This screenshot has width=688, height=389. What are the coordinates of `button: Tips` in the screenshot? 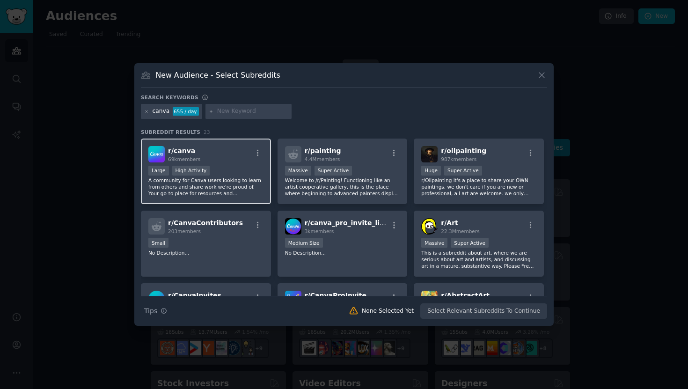 It's located at (155, 311).